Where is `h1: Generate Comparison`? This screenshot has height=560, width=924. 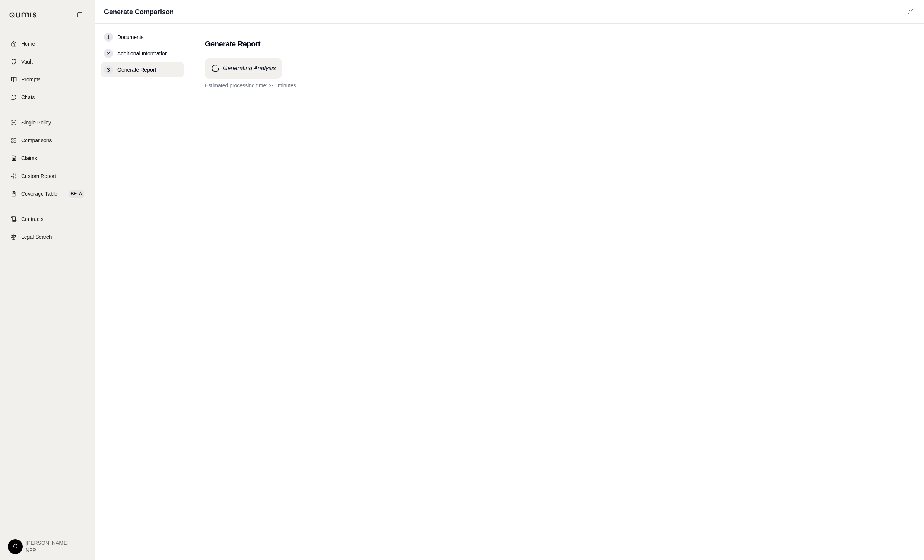
h1: Generate Comparison is located at coordinates (139, 12).